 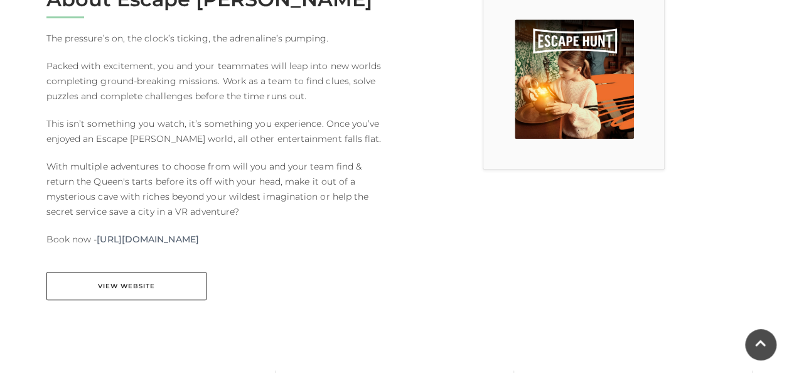 I want to click on p: This isn’t something you watch, it’s something you experience. Once you’ve enjoyed an Escape [PER..., so click(x=216, y=131).